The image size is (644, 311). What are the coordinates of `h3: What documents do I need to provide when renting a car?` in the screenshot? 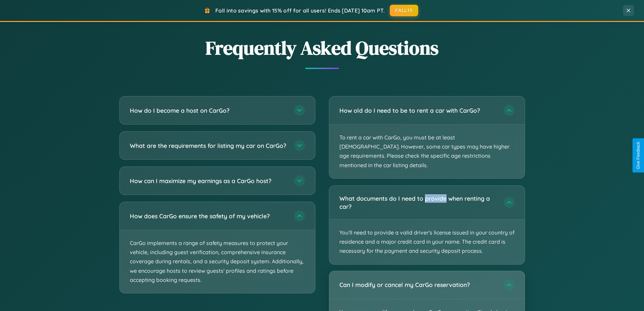 It's located at (418, 203).